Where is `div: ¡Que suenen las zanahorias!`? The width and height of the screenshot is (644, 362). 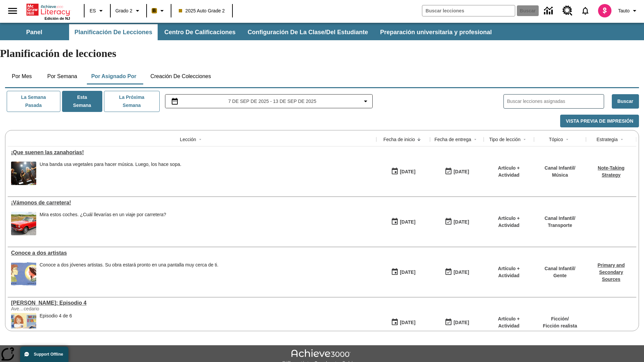
div: ¡Que suenen las zanahorias! is located at coordinates (192, 152).